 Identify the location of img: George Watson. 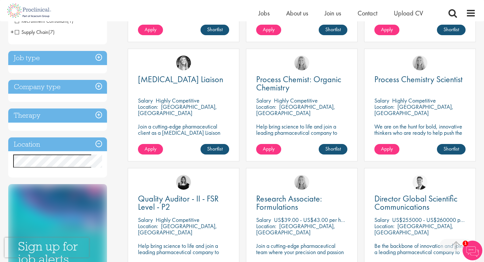
(420, 182).